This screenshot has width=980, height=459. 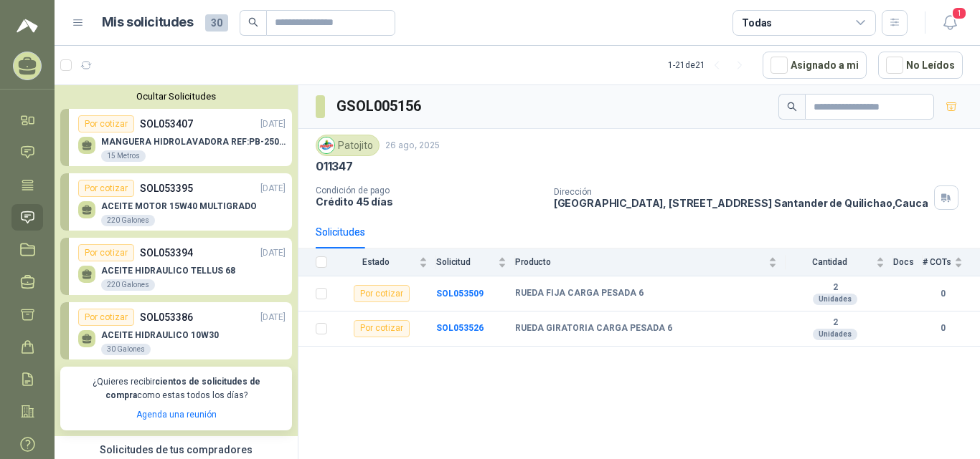 What do you see at coordinates (958, 13) in the screenshot?
I see `span: 1` at bounding box center [958, 13].